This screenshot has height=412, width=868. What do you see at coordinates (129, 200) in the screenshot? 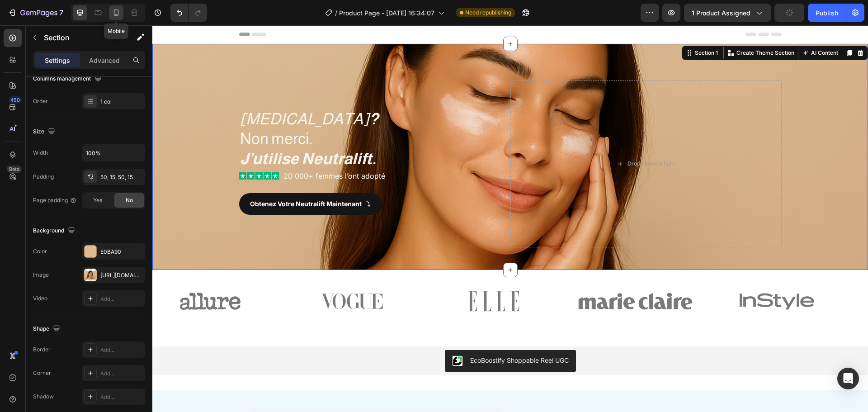
I see `span: No` at bounding box center [129, 200].